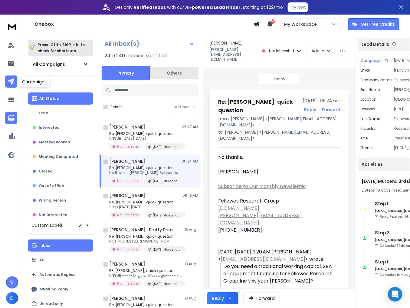 The image size is (410, 308). What do you see at coordinates (146, 241) in the screenshot?
I see `p: NOT INTERESTED REMOVE ME FROM` at bounding box center [146, 241].